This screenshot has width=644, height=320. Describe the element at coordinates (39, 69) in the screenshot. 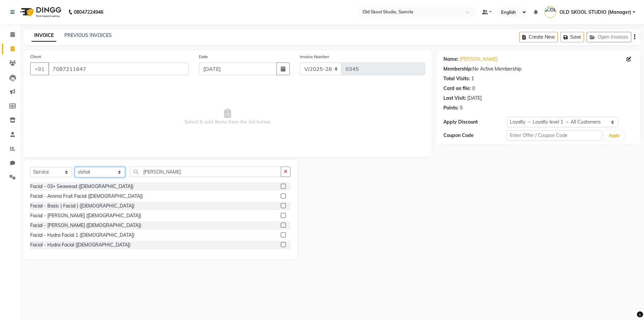

I see `button: +91` at that location.